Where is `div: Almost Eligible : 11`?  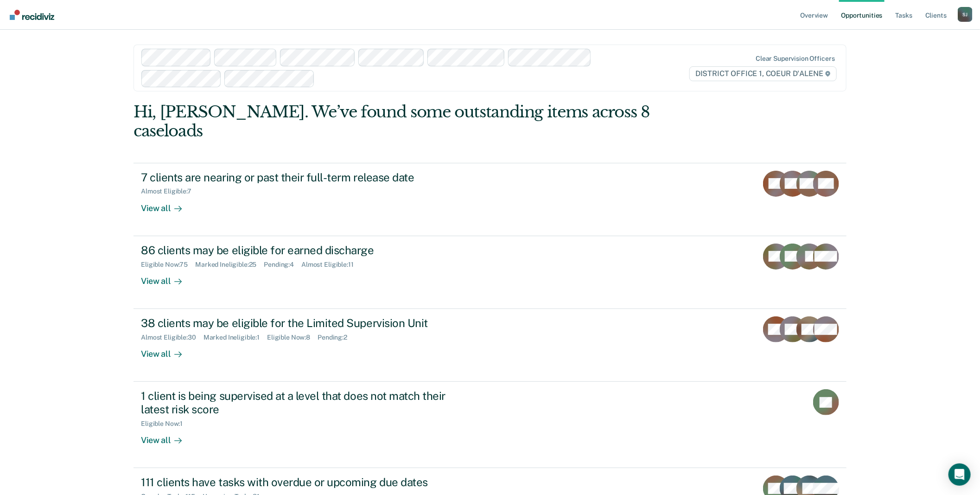
div: Almost Eligible : 11 is located at coordinates (331, 264).